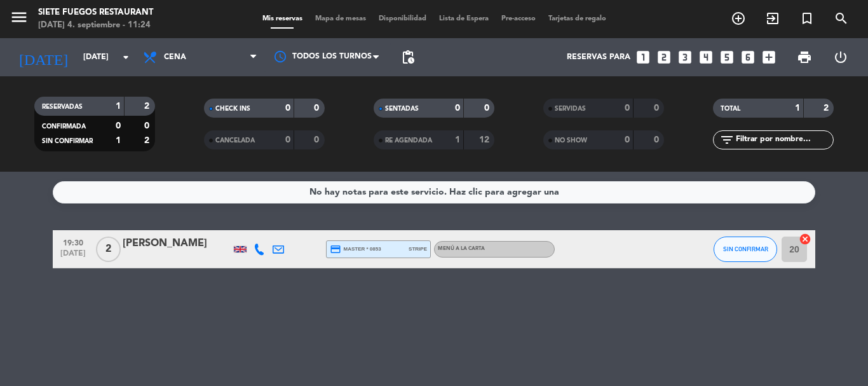 The width and height of the screenshot is (868, 386). What do you see at coordinates (335, 250) in the screenshot?
I see `i: credit_card` at bounding box center [335, 250].